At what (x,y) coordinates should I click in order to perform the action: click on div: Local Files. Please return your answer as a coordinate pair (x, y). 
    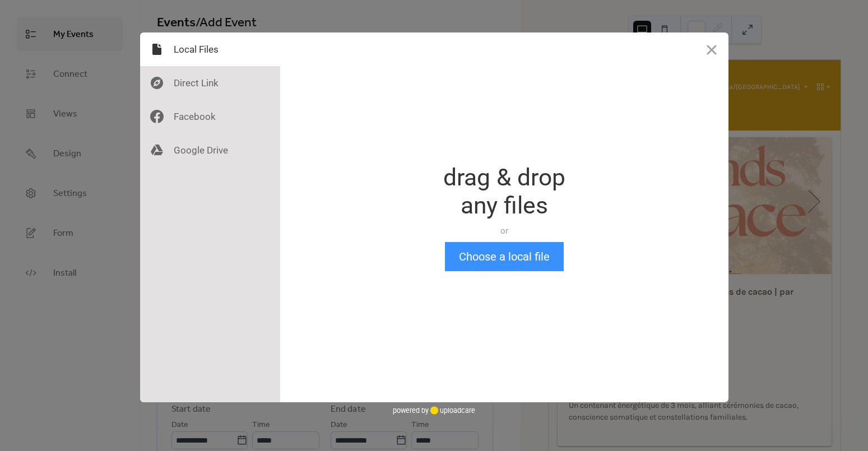
    Looking at the image, I should click on (210, 49).